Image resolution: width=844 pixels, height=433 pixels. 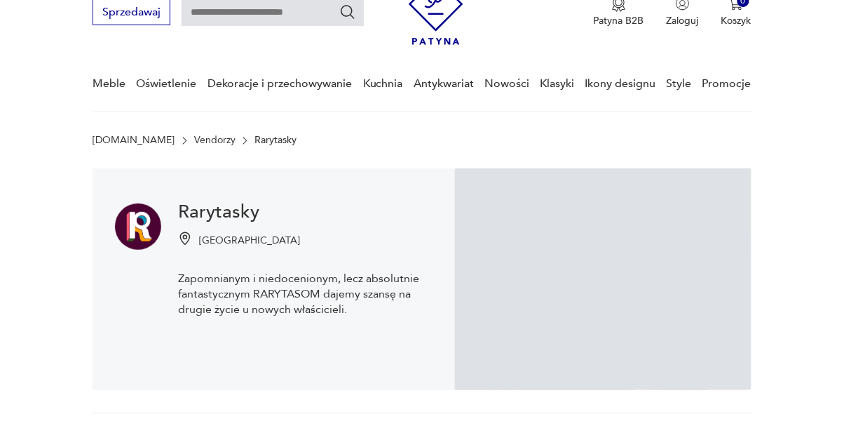 What do you see at coordinates (383, 83) in the screenshot?
I see `a: Kuchnia` at bounding box center [383, 83].